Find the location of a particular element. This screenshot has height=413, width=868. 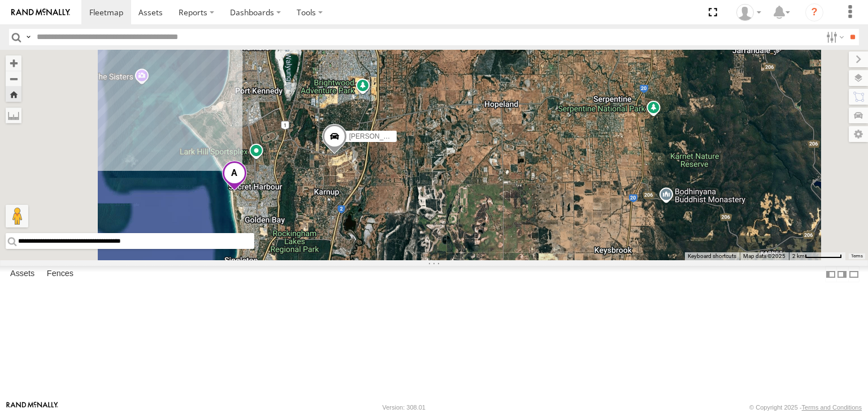

a: Terms and Conditions is located at coordinates (832, 407).